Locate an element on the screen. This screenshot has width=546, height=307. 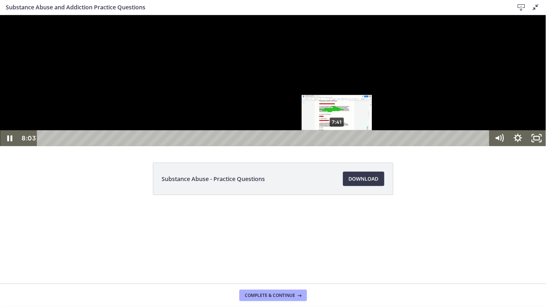
button: Complete & continue is located at coordinates (273, 295).